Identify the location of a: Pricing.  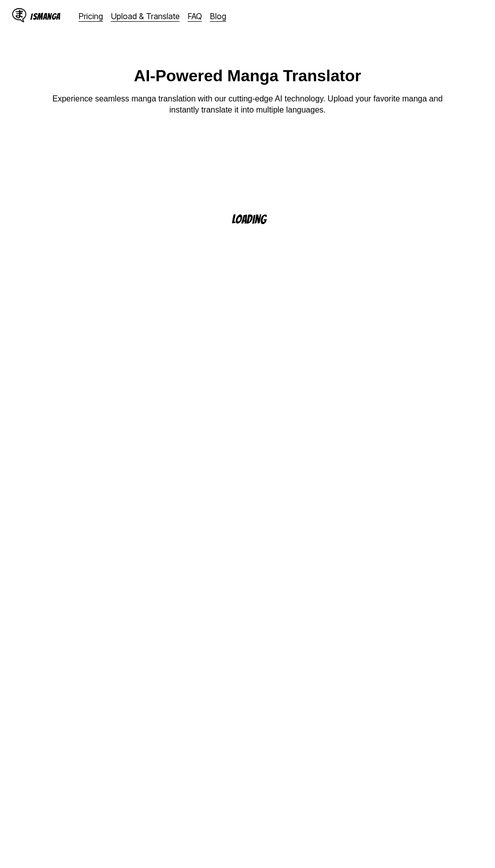
(91, 16).